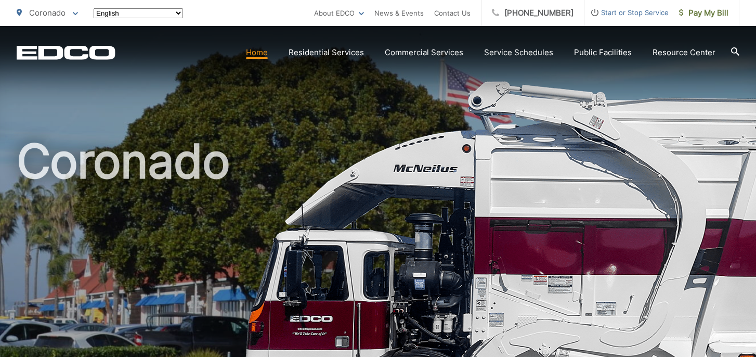 The image size is (756, 357). Describe the element at coordinates (602, 52) in the screenshot. I see `a: Public Facilities` at that location.